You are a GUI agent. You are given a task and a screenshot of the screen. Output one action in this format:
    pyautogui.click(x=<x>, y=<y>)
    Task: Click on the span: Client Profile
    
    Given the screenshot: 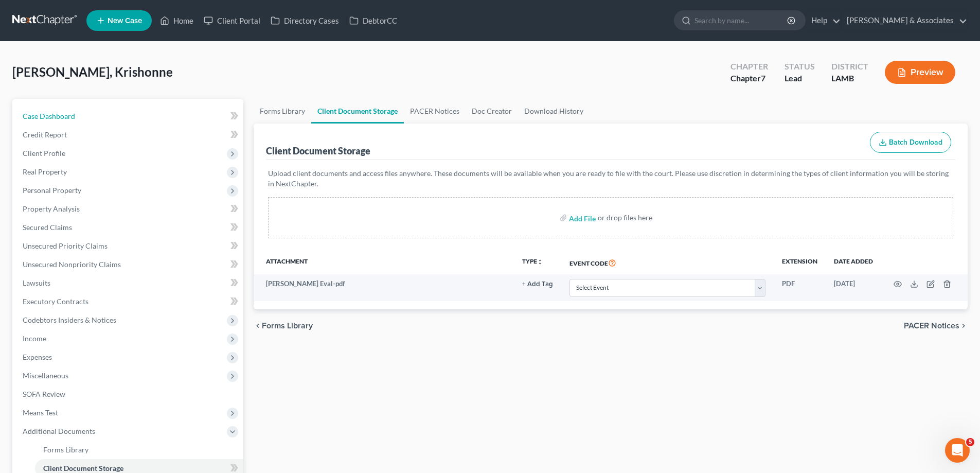 What is the action you would take?
    pyautogui.click(x=44, y=152)
    